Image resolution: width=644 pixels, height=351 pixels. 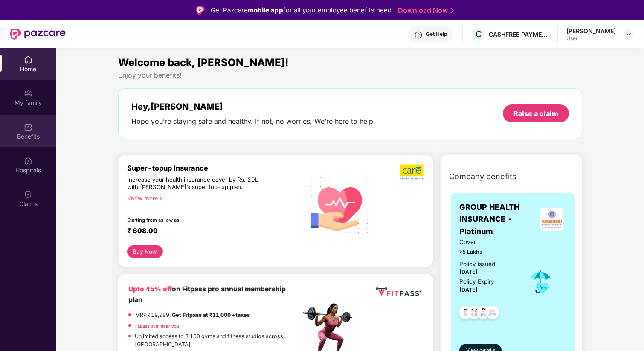 I want to click on div: Policy Expiry, so click(x=477, y=282).